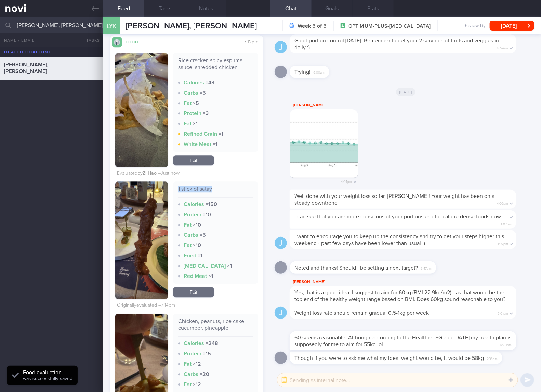  What do you see at coordinates (142, 240) in the screenshot?
I see `img: 1 stick of satay` at bounding box center [142, 240].